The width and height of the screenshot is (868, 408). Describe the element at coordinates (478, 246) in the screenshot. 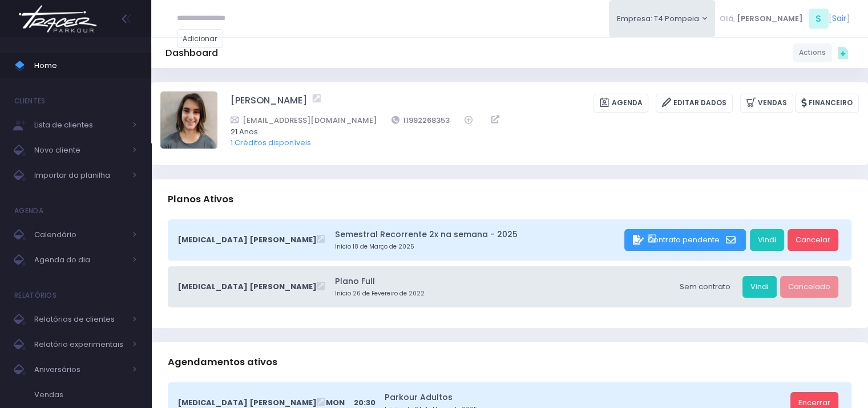

I see `small: Início 18 de Março de 2025` at that location.